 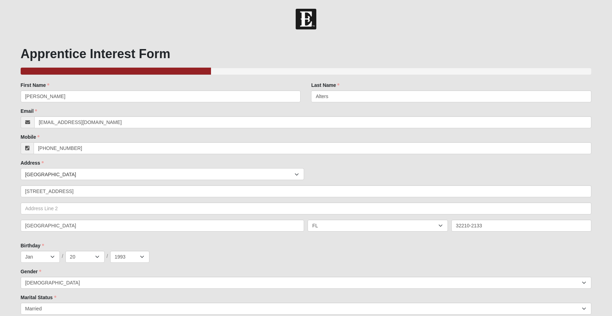 I want to click on input: Address Line 1, so click(x=306, y=191).